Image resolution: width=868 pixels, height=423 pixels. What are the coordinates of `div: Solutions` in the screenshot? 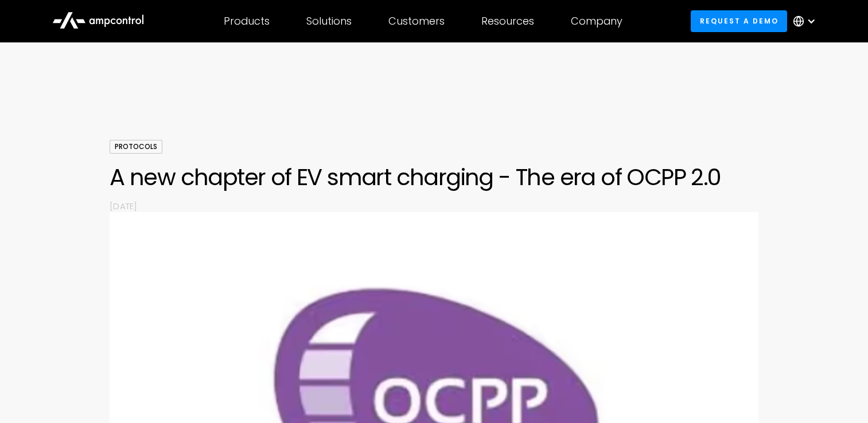 It's located at (329, 21).